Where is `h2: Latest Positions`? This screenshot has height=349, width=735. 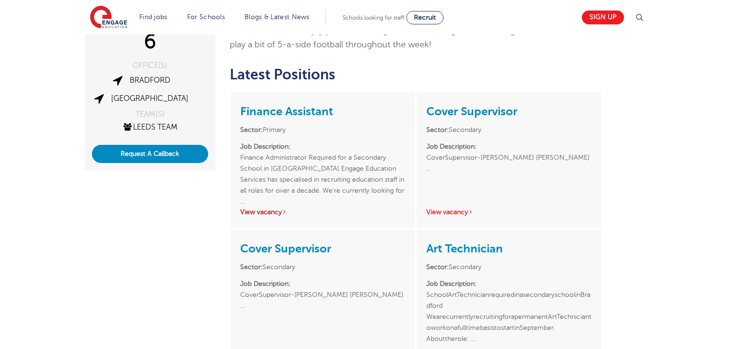
h2: Latest Positions is located at coordinates (416, 75).